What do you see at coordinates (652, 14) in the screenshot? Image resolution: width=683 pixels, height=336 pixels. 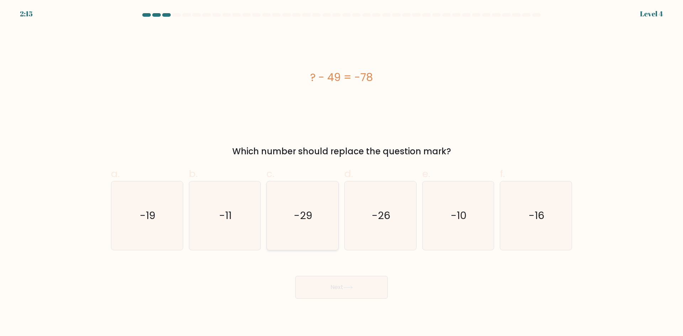 I see `div: Level 4` at bounding box center [652, 14].